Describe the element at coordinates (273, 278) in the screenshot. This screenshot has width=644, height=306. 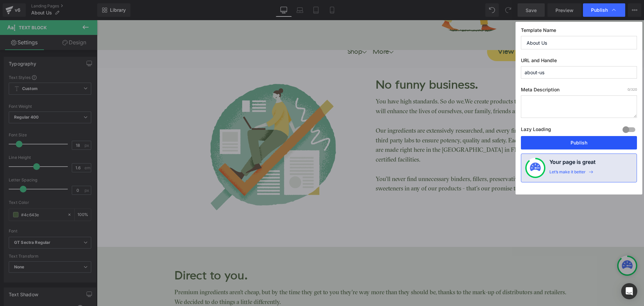
I see `p: Premium ingredients aren’t cheap, but by the time they get to you they’re way more than they shou...` at that location.